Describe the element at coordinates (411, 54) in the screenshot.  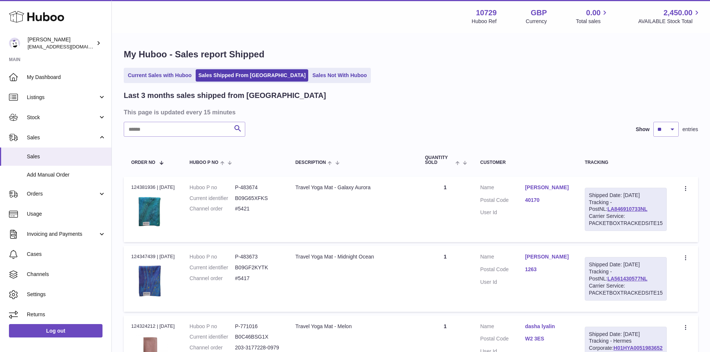
I see `h1: My Huboo - Sales report Shipped` at that location.